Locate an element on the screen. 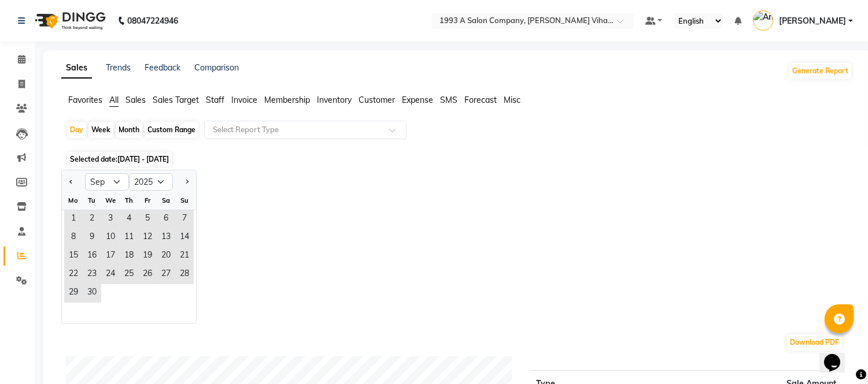  span: Selected date: is located at coordinates (119, 159).